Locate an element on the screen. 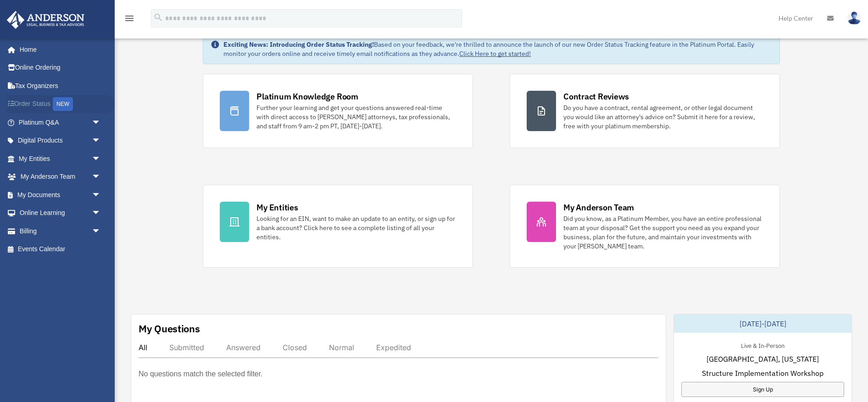  a: Contract Reviews Do you have a contract, rental agreement, or other legal document you would like... is located at coordinates (645, 111).